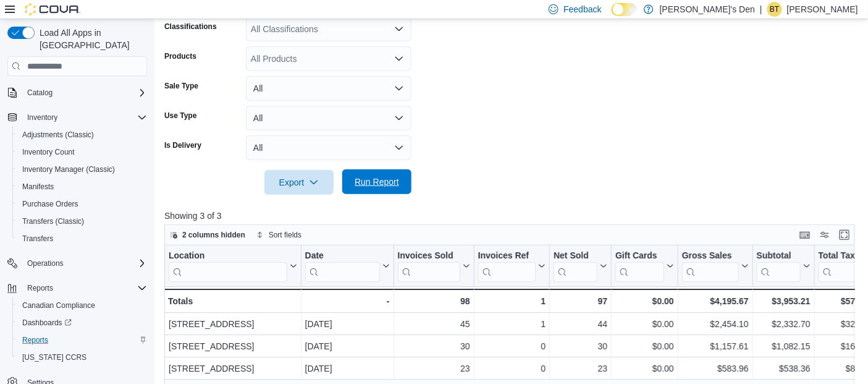 This screenshot has height=384, width=868. Describe the element at coordinates (181, 86) in the screenshot. I see `label: Sale Type` at that location.